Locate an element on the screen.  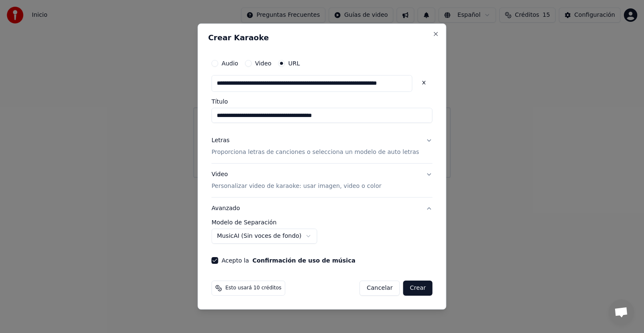
div: Letras is located at coordinates (220, 140).